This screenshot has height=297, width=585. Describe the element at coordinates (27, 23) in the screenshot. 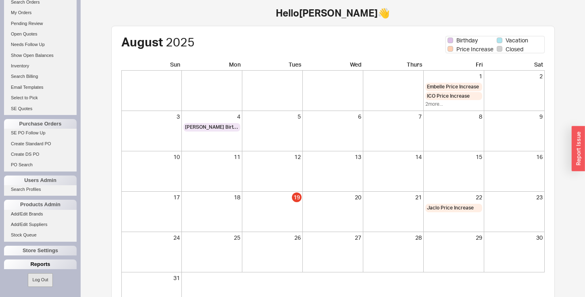

I see `span: Pending Review` at that location.